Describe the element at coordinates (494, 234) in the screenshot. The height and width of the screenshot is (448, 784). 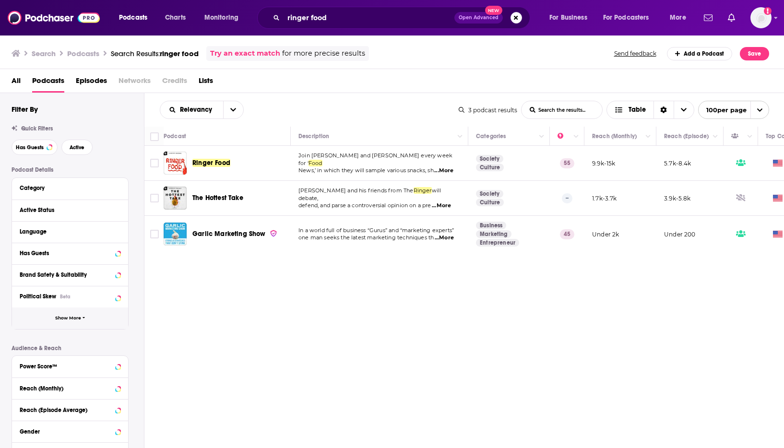
I see `a: Marketing` at that location.